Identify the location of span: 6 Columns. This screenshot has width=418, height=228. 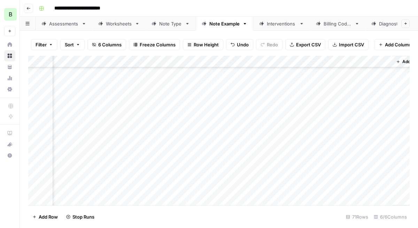
(110, 45).